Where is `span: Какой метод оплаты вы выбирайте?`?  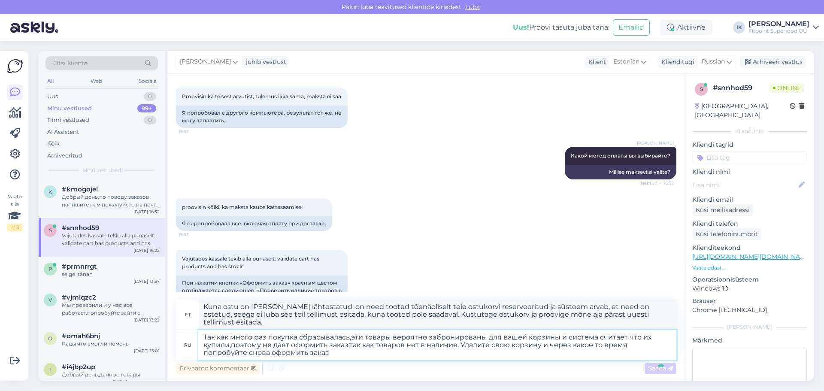
span: Какой метод оплаты вы выбирайте? is located at coordinates (620, 155).